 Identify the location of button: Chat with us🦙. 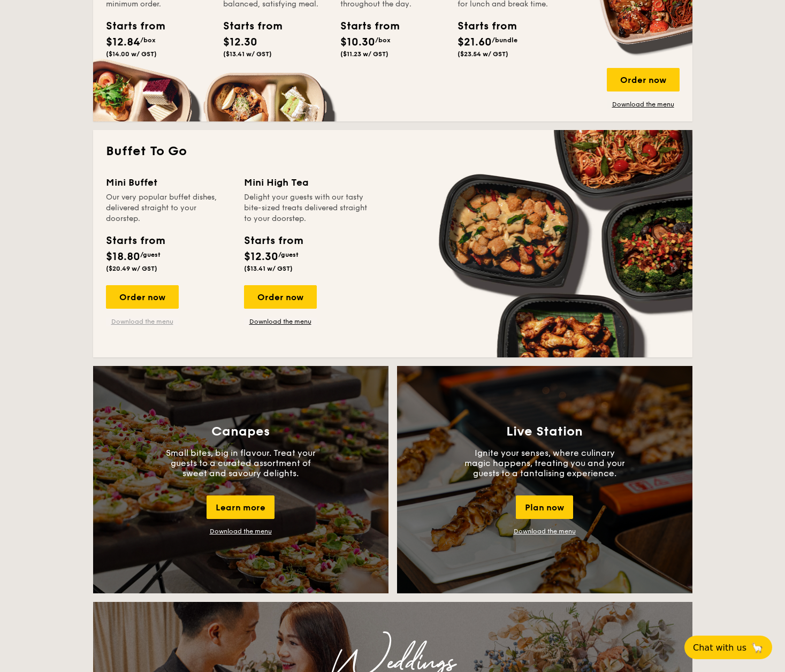
(728, 647).